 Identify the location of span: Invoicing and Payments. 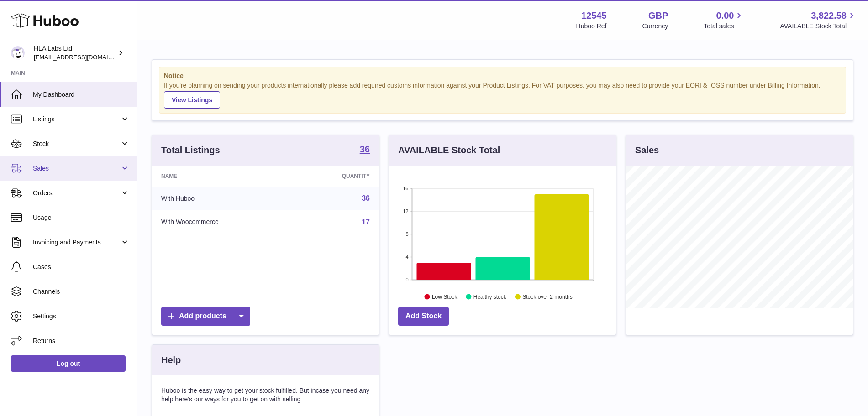
(76, 242).